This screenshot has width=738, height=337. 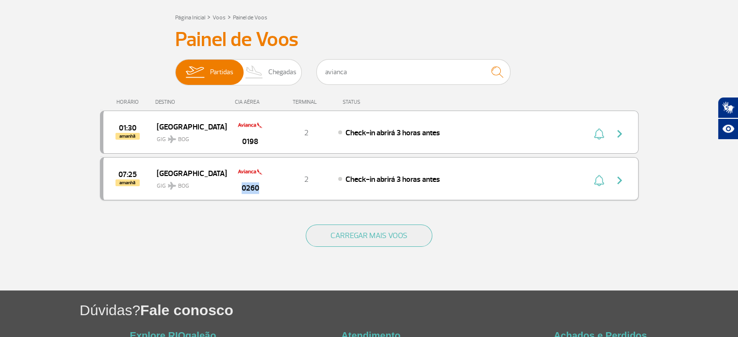 I want to click on a: Voos, so click(x=219, y=17).